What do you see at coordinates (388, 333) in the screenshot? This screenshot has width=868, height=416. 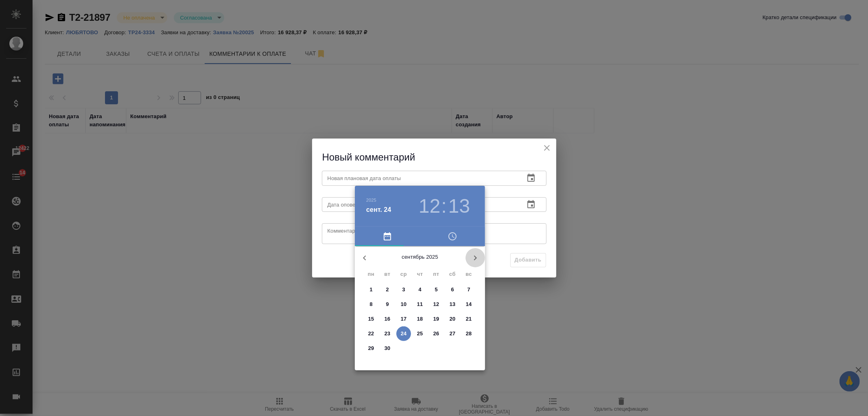 I see `button: 23` at bounding box center [388, 333].